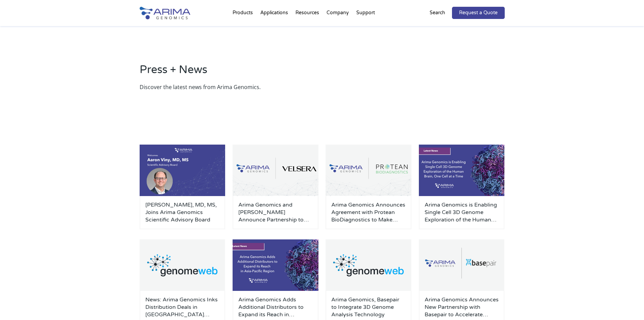  Describe the element at coordinates (478, 13) in the screenshot. I see `a: Request a Quote` at that location.